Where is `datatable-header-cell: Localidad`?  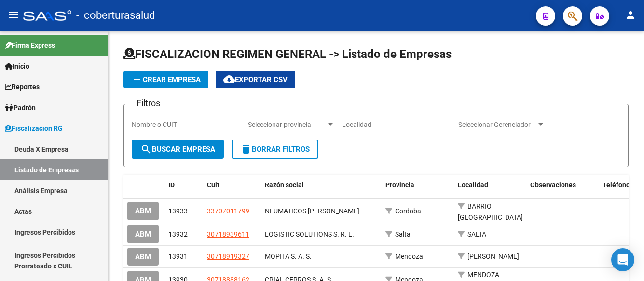 datatable-header-cell: Localidad is located at coordinates (490, 185).